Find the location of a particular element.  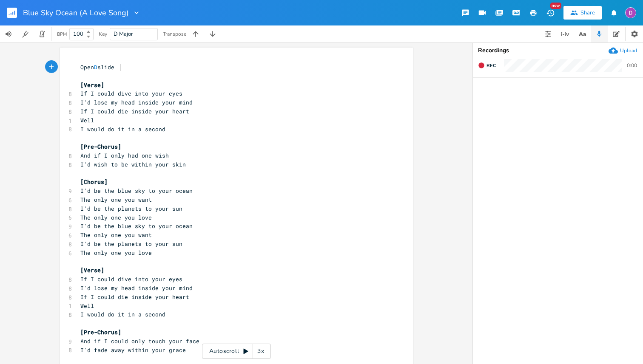

span: Open slide is located at coordinates (98, 67).